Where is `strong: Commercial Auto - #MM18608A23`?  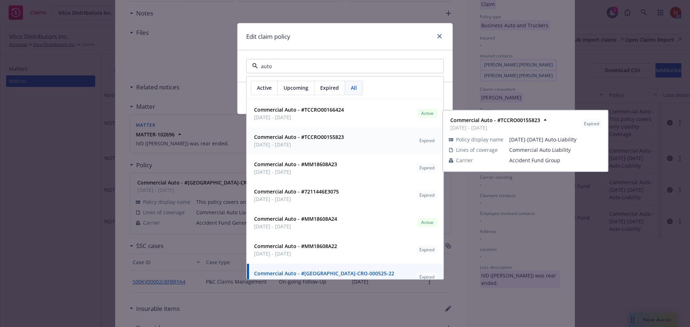 strong: Commercial Auto - #MM18608A23 is located at coordinates (295, 164).